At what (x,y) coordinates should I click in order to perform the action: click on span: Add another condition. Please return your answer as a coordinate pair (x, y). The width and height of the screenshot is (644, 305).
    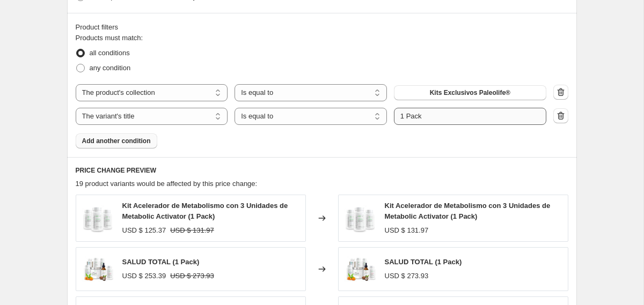
    Looking at the image, I should click on (117, 141).